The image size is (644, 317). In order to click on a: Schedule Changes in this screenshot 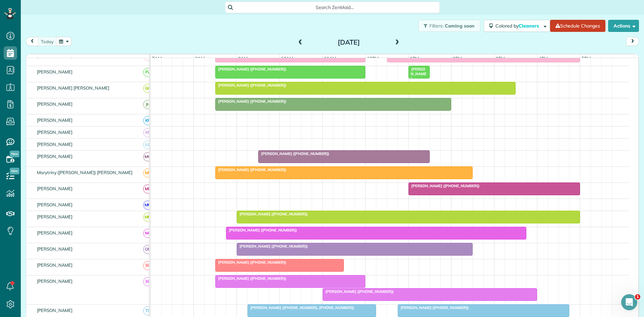, I will do `click(577, 26)`.